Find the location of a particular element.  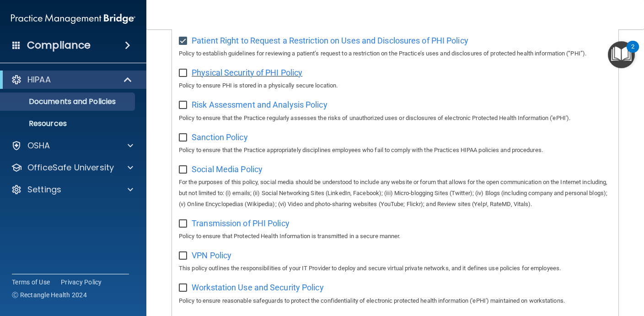

a: OfficeSafe University is located at coordinates (72, 168).